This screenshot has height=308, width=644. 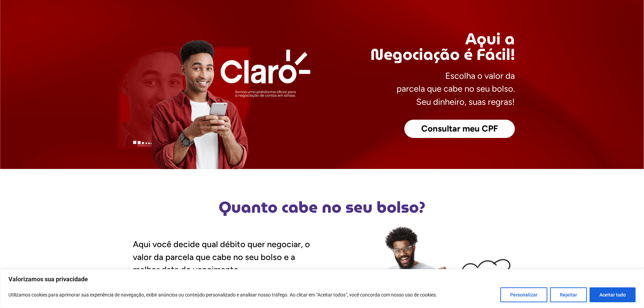 I want to click on button: Rejeitar, so click(x=568, y=295).